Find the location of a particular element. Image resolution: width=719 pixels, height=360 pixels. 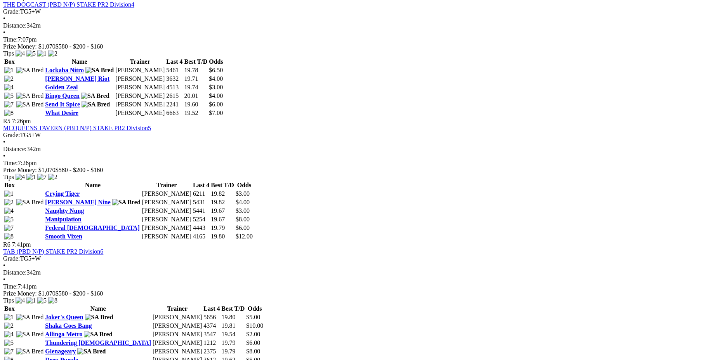

div: Prize Money: $1,070 is located at coordinates (359, 47).